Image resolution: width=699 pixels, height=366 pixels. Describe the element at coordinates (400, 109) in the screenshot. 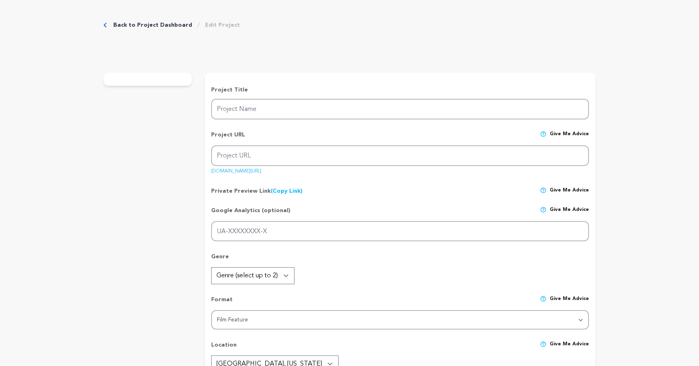

I see `input: Project Name` at that location.